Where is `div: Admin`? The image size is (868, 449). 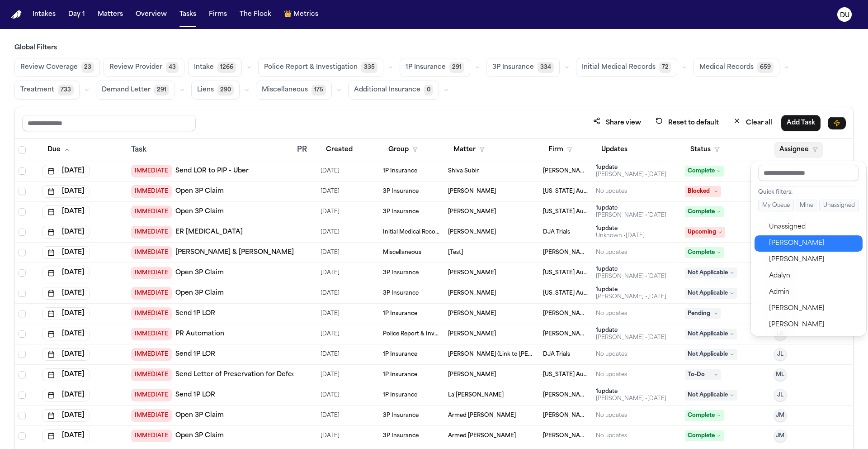 div: Admin is located at coordinates (813, 292).